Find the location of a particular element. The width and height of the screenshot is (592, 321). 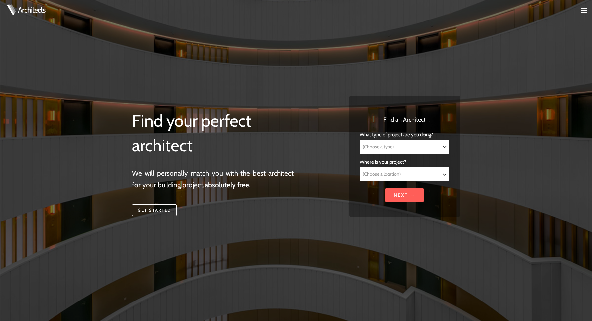

a: Get started is located at coordinates (154, 210).